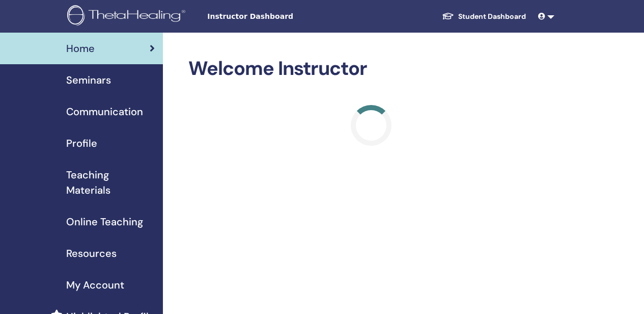 The height and width of the screenshot is (314, 644). I want to click on span: Resources, so click(91, 253).